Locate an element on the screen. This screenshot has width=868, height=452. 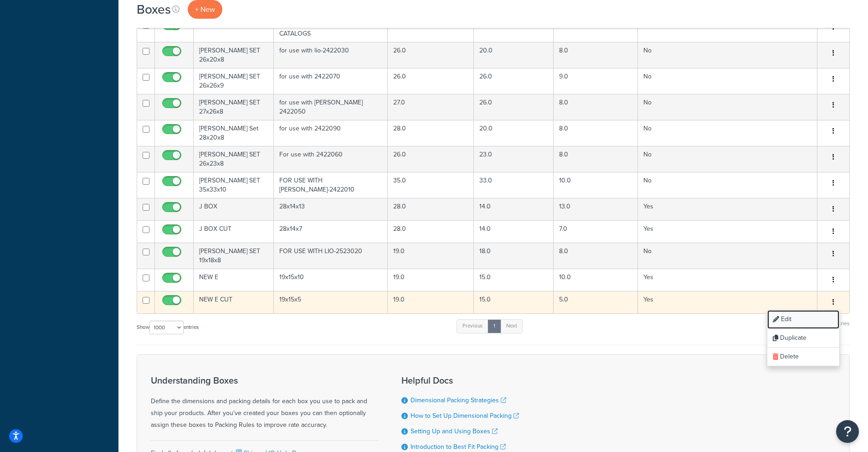
td: for use with 2422070 is located at coordinates (331, 80).